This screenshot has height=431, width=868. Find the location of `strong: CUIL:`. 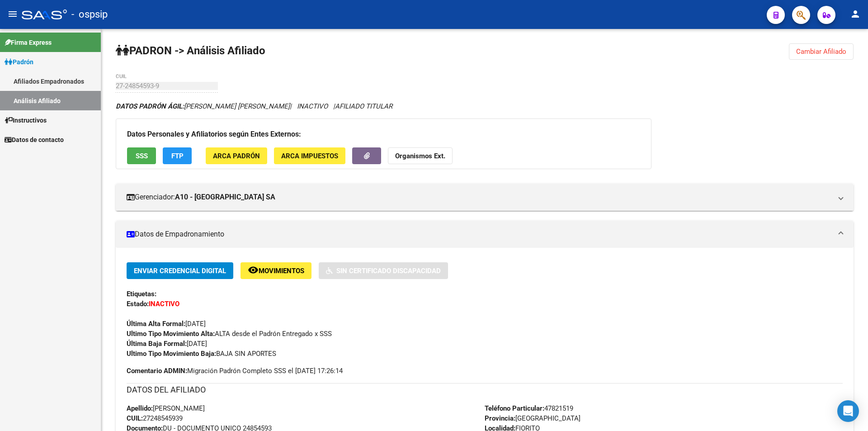

strong: CUIL: is located at coordinates (135, 419).